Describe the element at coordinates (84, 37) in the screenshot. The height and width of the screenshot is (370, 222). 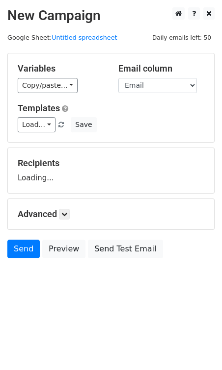
I see `a: Untitled spreadsheet` at that location.